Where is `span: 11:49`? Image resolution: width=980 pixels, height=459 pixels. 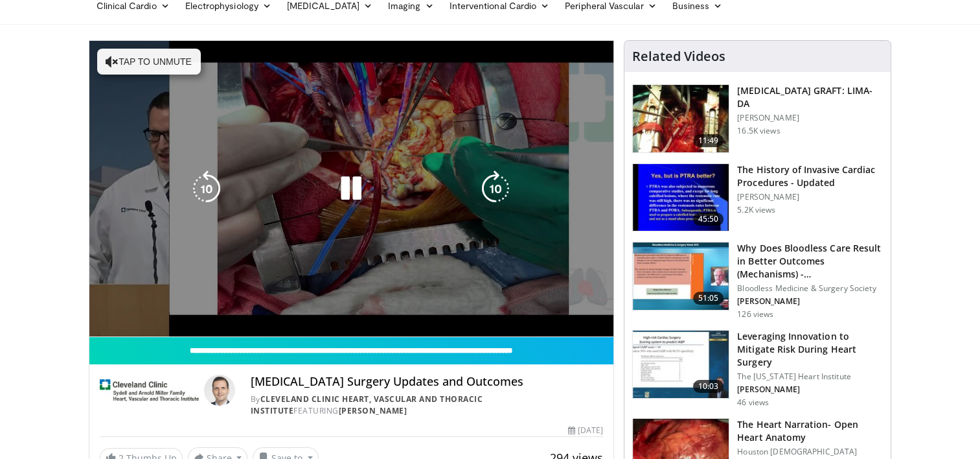 span: 11:49 is located at coordinates (709, 140).